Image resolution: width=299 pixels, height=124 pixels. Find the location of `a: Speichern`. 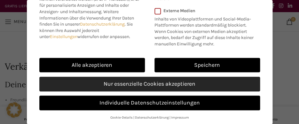

a: Speichern is located at coordinates (207, 65).